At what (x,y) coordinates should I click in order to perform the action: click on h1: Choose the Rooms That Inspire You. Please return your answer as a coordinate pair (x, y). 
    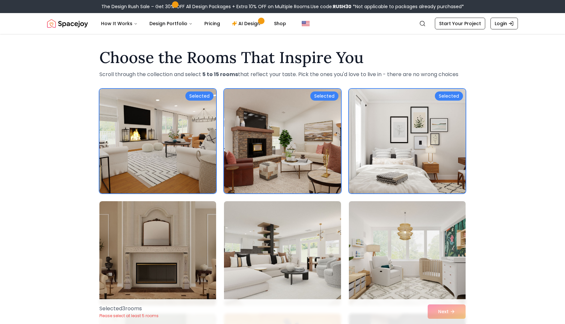
    Looking at the image, I should click on (283, 58).